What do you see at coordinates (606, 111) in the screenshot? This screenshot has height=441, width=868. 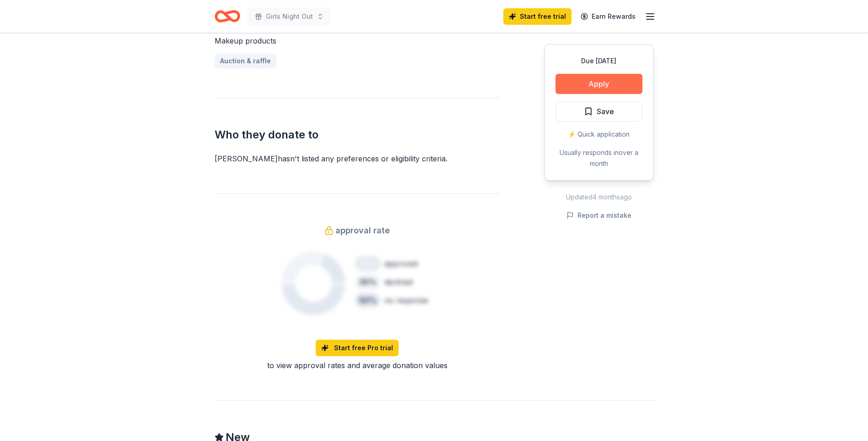 I see `span: Save` at bounding box center [606, 111].